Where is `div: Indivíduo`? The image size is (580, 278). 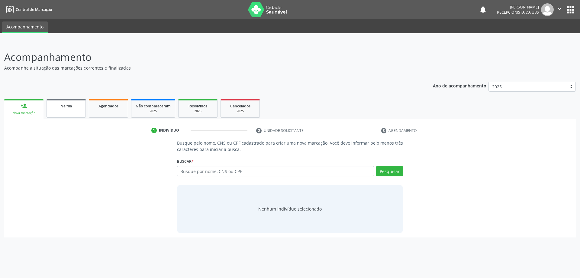 div: Indivíduo is located at coordinates (169, 130).